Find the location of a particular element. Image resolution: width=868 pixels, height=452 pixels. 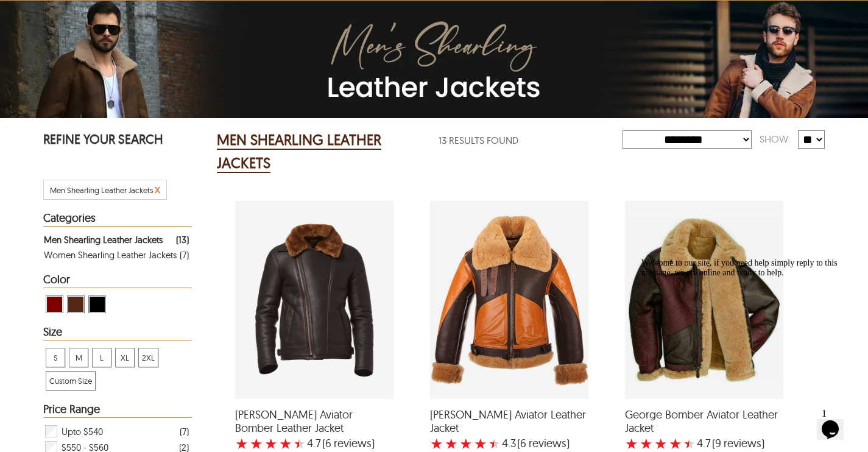

span: Filter Men Shearling Leather Jackets is located at coordinates (101, 190).